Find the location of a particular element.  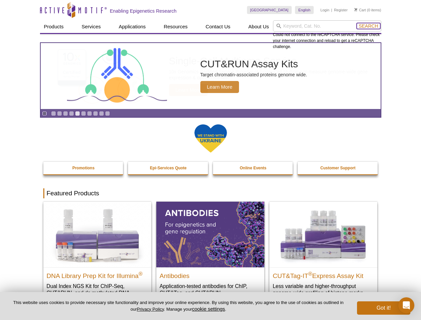

a: Contact Us is located at coordinates (218, 27).